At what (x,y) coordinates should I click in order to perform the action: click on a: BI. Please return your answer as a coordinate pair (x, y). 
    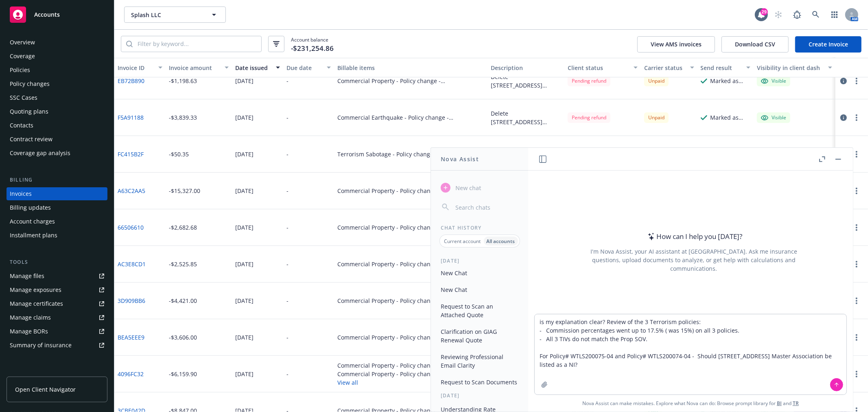
    Looking at the image, I should click on (780, 403).